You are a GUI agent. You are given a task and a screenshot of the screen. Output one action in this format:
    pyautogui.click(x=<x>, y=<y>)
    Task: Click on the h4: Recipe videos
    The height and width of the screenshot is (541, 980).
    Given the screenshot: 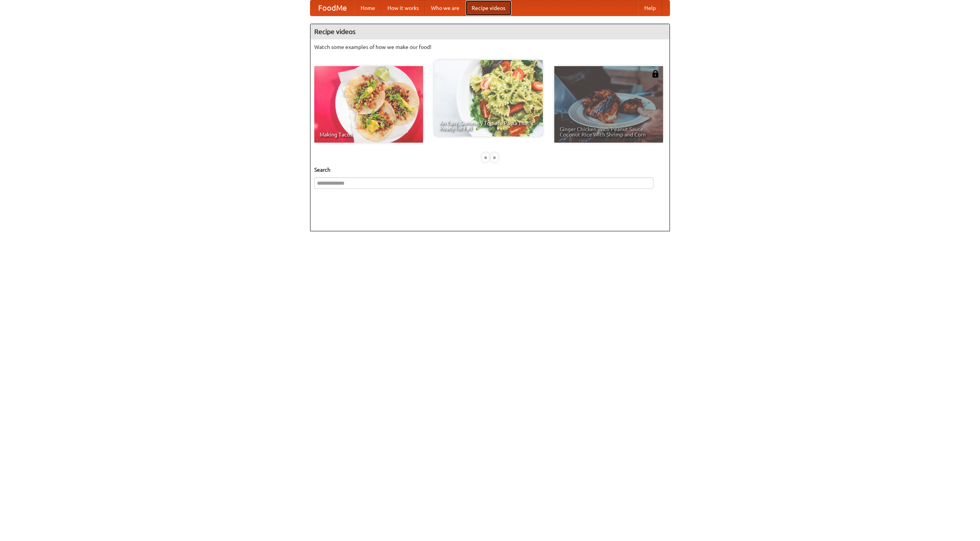 What is the action you would take?
    pyautogui.click(x=490, y=32)
    